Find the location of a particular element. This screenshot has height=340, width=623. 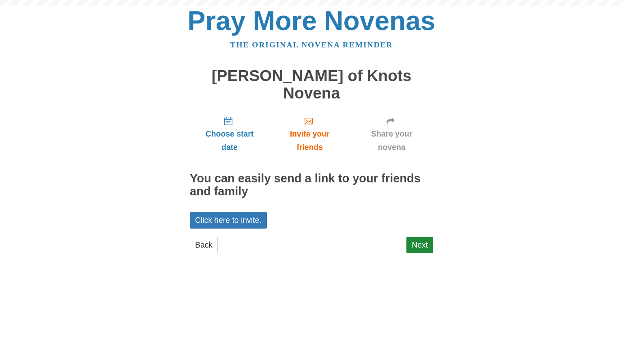

h2: You can easily send a link to your friends and family is located at coordinates (311, 185).